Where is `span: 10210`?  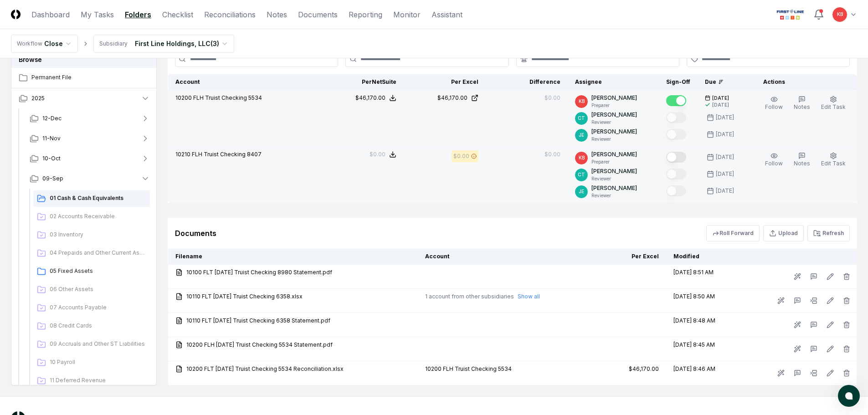
span: 10210 is located at coordinates (182, 154).